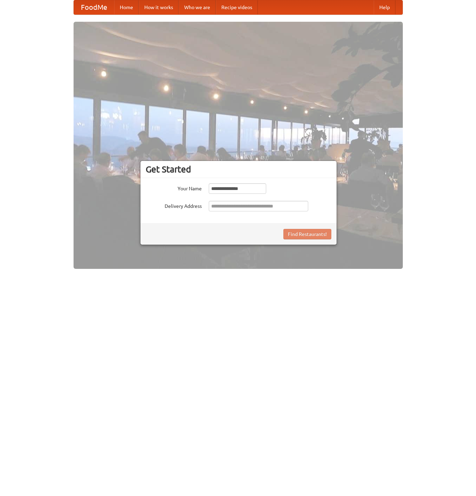 The height and width of the screenshot is (496, 476). What do you see at coordinates (174, 205) in the screenshot?
I see `label: Delivery Address` at bounding box center [174, 205].